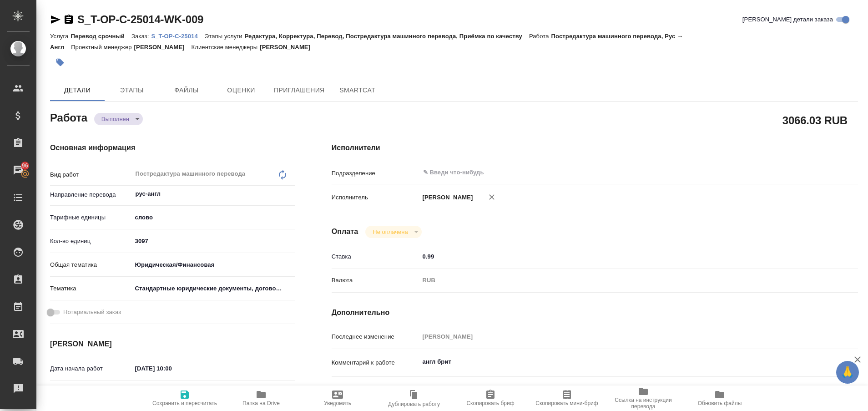 This screenshot has height=411, width=868. What do you see at coordinates (814, 120) in the screenshot?
I see `h2: 3066.03 RUB` at bounding box center [814, 120].